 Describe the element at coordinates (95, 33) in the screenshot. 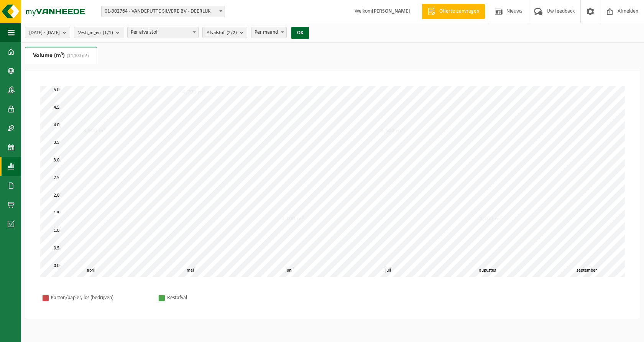

I see `span: Vestigingen` at that location.